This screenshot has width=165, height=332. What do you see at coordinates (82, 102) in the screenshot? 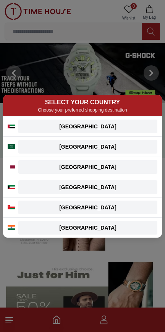
I see `h2: SELECT YOUR COUNTRY` at bounding box center [82, 102].